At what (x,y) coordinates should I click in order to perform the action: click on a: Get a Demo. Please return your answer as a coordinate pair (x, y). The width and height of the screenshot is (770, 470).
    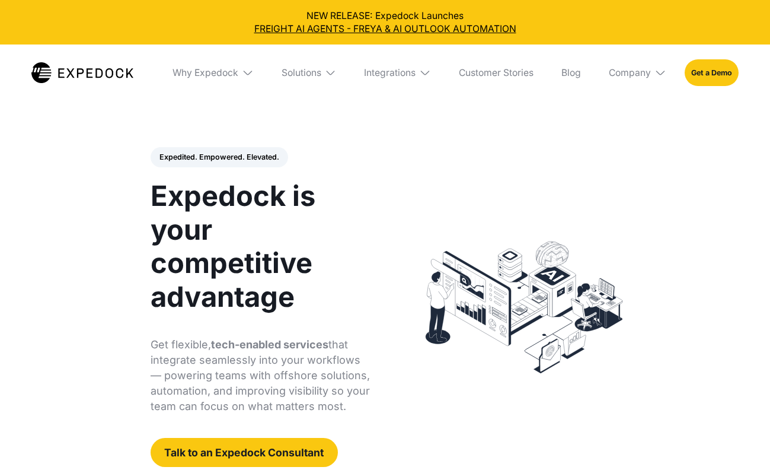
    Looking at the image, I should click on (711, 73).